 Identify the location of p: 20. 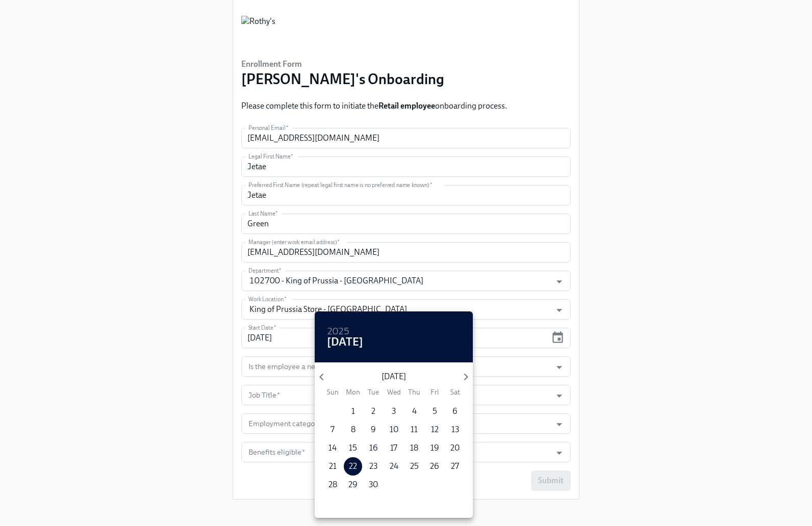
(455, 448).